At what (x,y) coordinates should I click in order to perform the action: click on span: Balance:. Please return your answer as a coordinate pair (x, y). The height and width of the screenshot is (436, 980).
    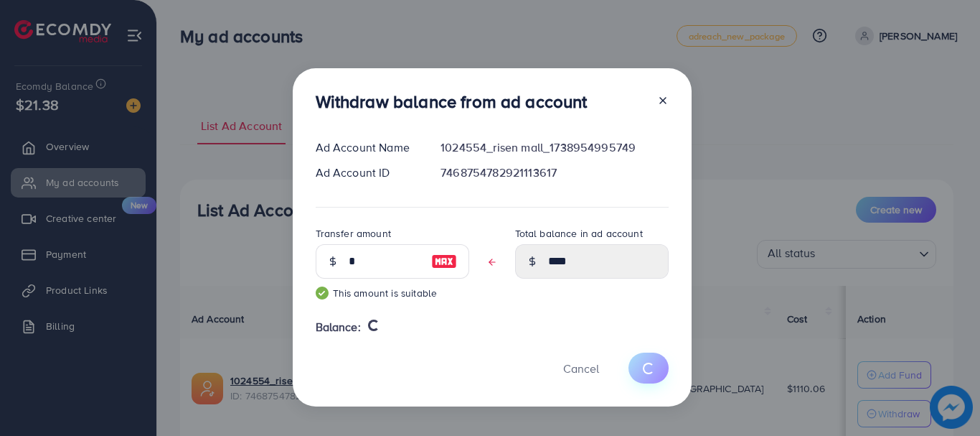
    Looking at the image, I should click on (338, 327).